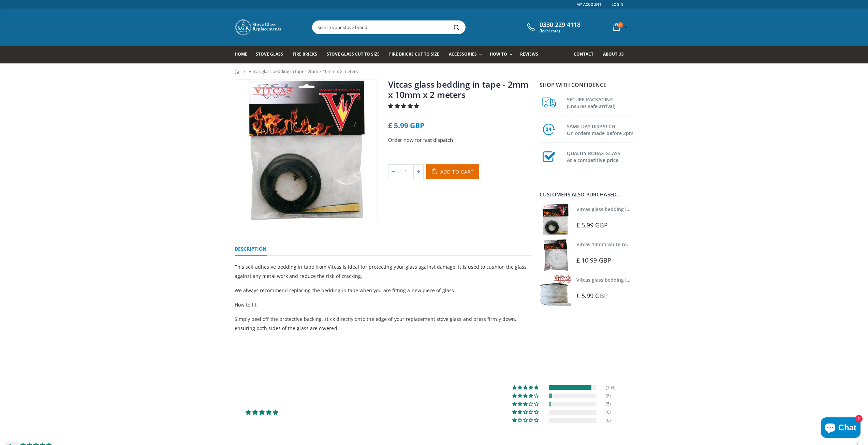 This screenshot has width=868, height=445. I want to click on div: Average rating is 4.85 stars, so click(262, 412).